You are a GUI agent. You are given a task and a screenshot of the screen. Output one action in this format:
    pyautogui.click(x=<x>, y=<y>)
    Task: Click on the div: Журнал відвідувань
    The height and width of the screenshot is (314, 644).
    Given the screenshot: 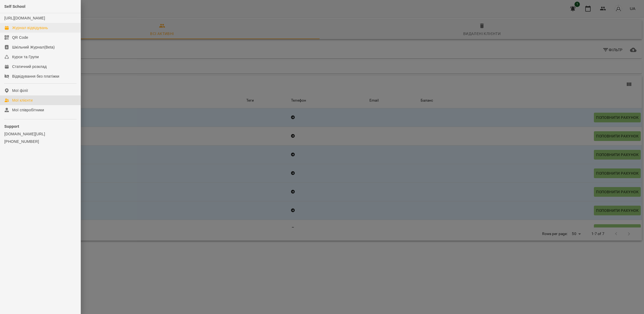 What is the action you would take?
    pyautogui.click(x=30, y=27)
    